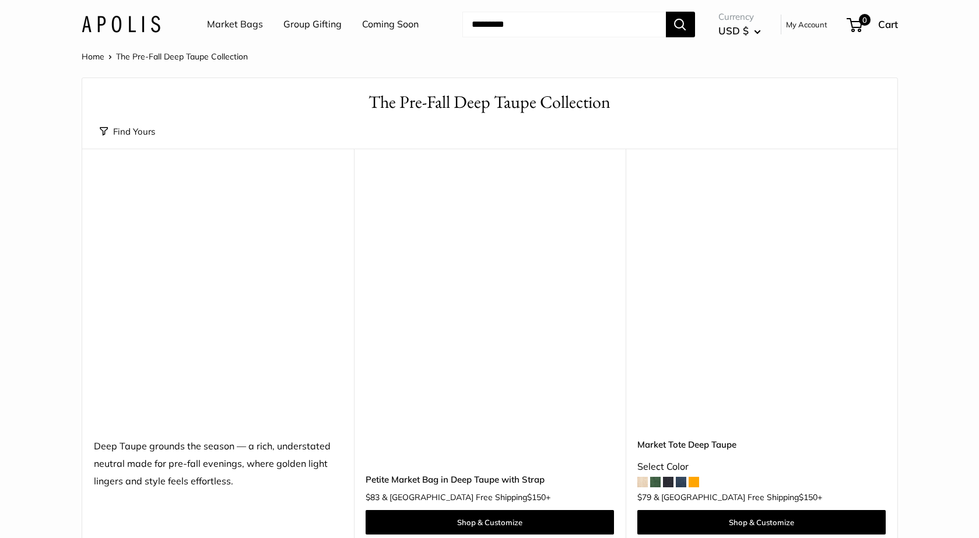 The image size is (979, 538). What do you see at coordinates (490, 302) in the screenshot?
I see `a: Petite Market Bag in Deep Taupe with StrapPetite Market Bag in Deep Taupe with Strap` at bounding box center [490, 302].